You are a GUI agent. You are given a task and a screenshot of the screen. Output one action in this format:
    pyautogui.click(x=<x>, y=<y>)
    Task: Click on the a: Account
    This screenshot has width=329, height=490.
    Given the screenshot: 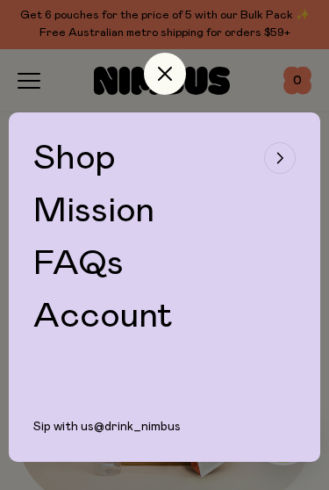 What is the action you would take?
    pyautogui.click(x=103, y=316)
    